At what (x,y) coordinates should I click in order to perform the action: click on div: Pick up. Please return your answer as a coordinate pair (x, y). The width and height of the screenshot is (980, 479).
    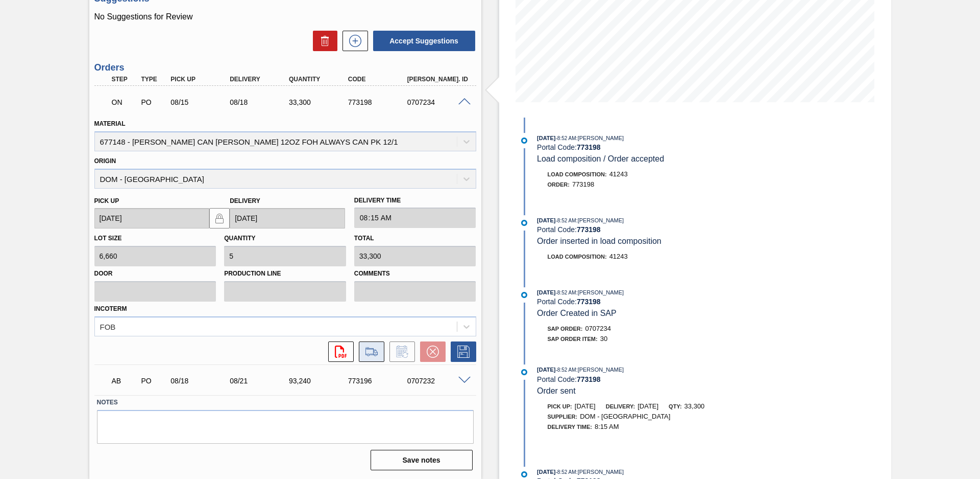
    Looking at the image, I should click on (201, 79).